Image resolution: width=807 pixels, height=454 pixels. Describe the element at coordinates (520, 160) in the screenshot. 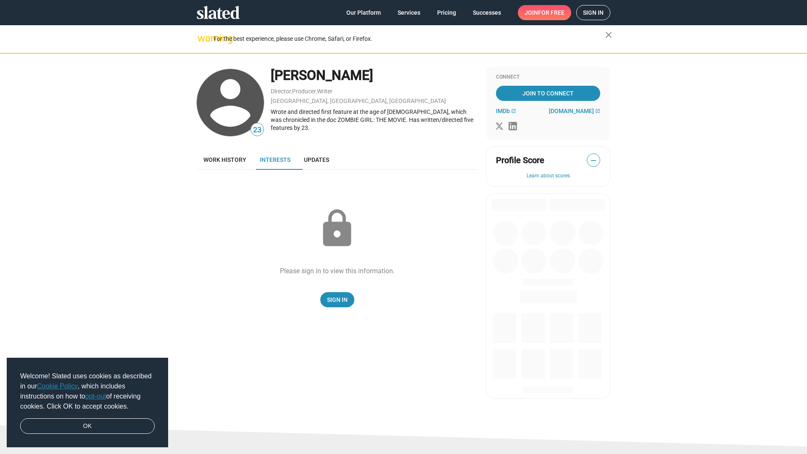

I see `span: Profile Score` at that location.